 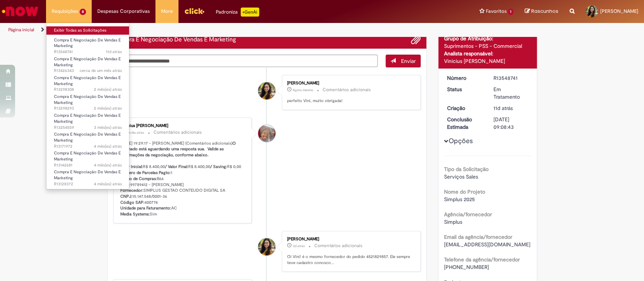 I want to click on a: Aberto R13171972 : Compra E Negociação De Vendas E Marketing, so click(x=88, y=138).